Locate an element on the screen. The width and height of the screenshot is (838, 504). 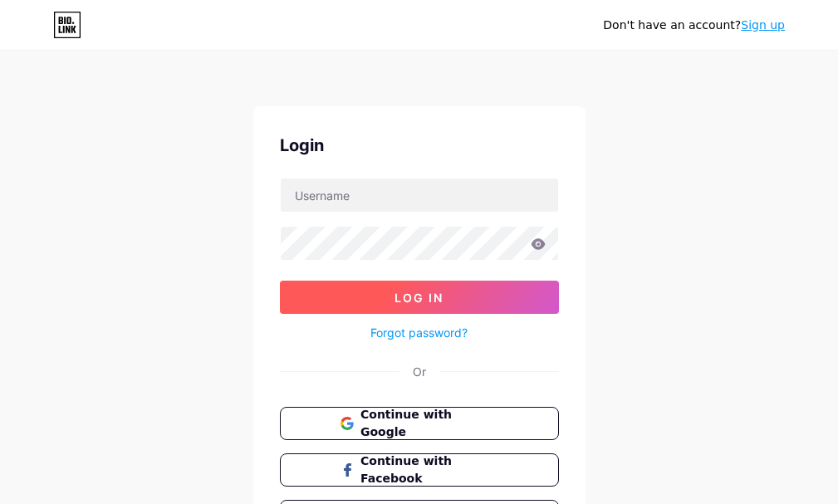
span: Log In is located at coordinates (418, 297).